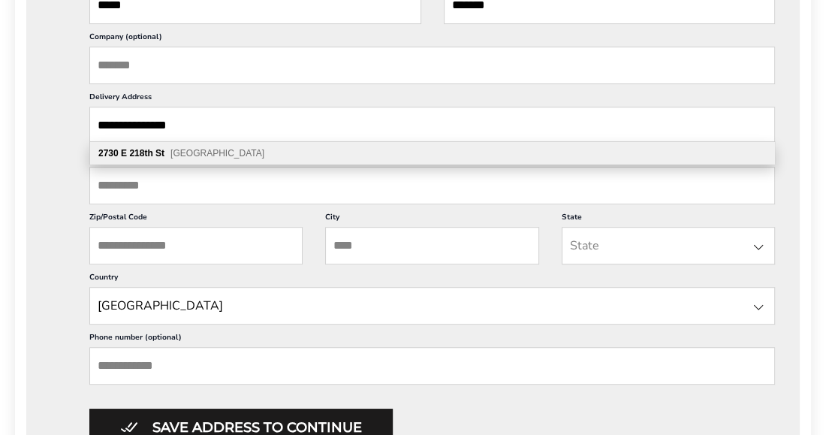  I want to click on label: Phone number (optional), so click(432, 339).